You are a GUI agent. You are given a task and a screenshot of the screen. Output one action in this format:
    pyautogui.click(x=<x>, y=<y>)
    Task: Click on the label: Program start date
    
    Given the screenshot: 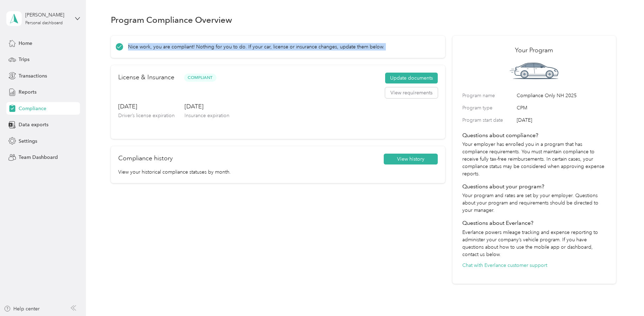 What is the action you would take?
    pyautogui.click(x=488, y=120)
    